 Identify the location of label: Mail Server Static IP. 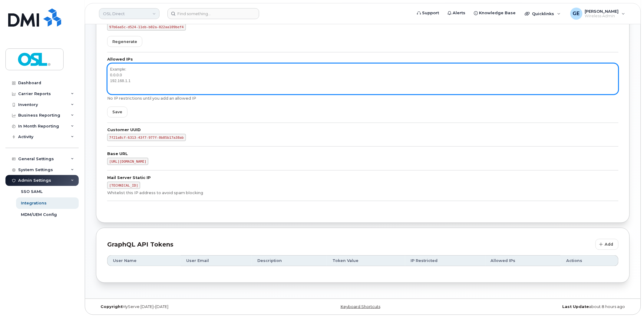
(363, 178).